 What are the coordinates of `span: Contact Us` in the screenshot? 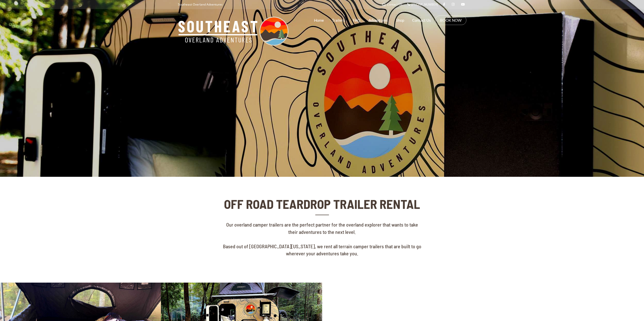 It's located at (395, 4).